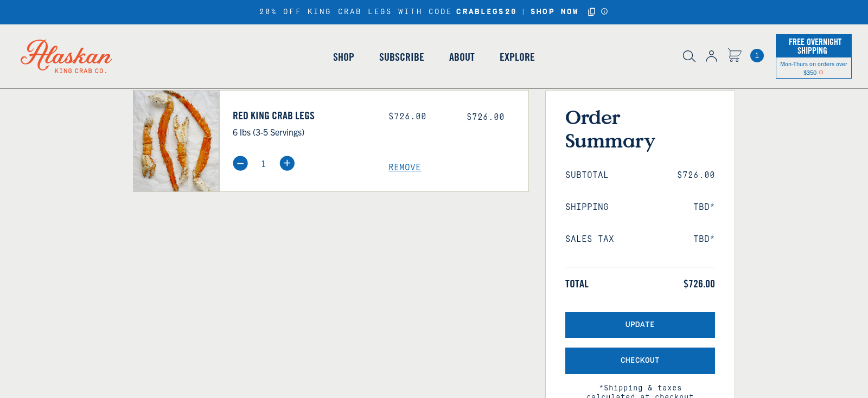  Describe the element at coordinates (458, 168) in the screenshot. I see `span: Remove` at that location.